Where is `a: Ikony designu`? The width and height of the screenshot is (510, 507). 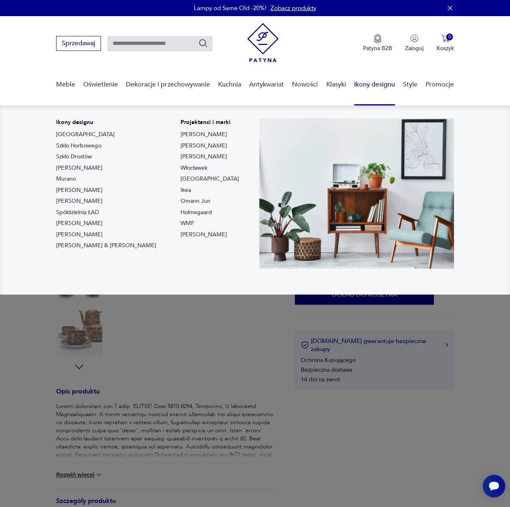 a: Ikony designu is located at coordinates (375, 84).